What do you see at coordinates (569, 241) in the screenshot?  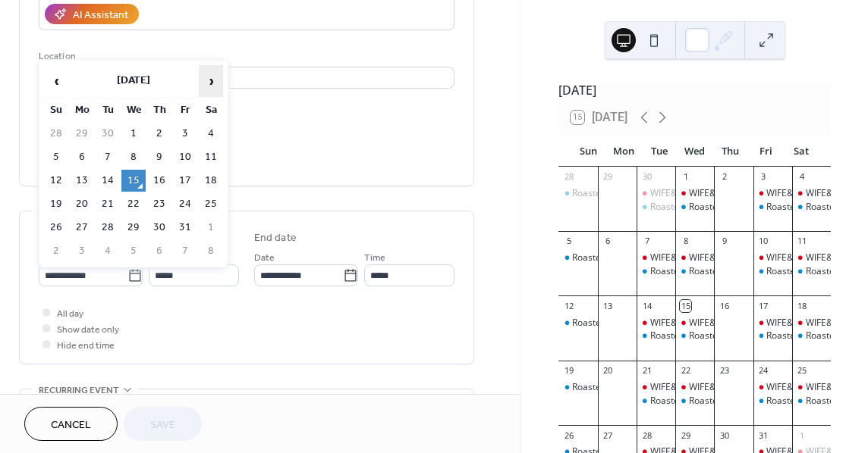 I see `div: 5` at bounding box center [569, 241].